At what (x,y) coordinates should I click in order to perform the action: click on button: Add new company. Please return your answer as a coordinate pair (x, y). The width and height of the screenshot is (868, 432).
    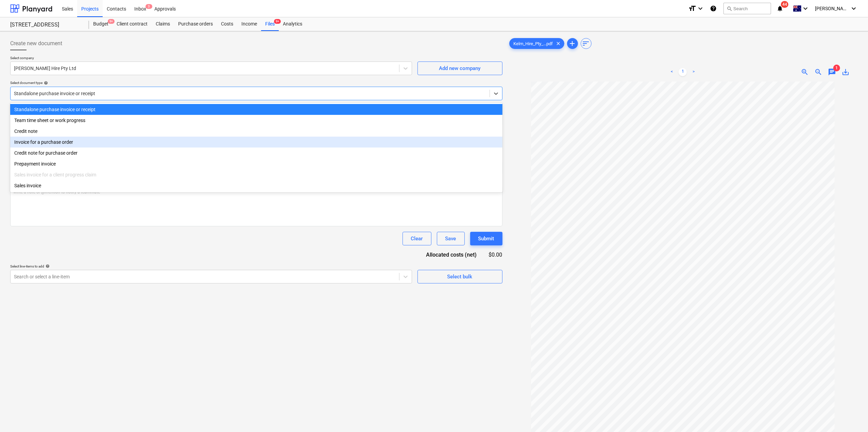
    Looking at the image, I should click on (460, 69).